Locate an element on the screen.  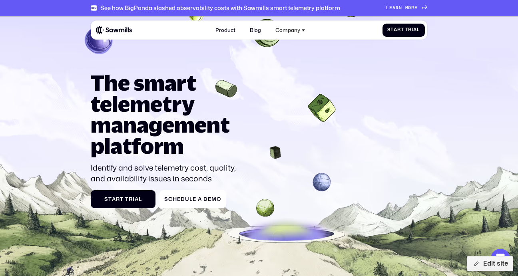
a: Product is located at coordinates (226, 30).